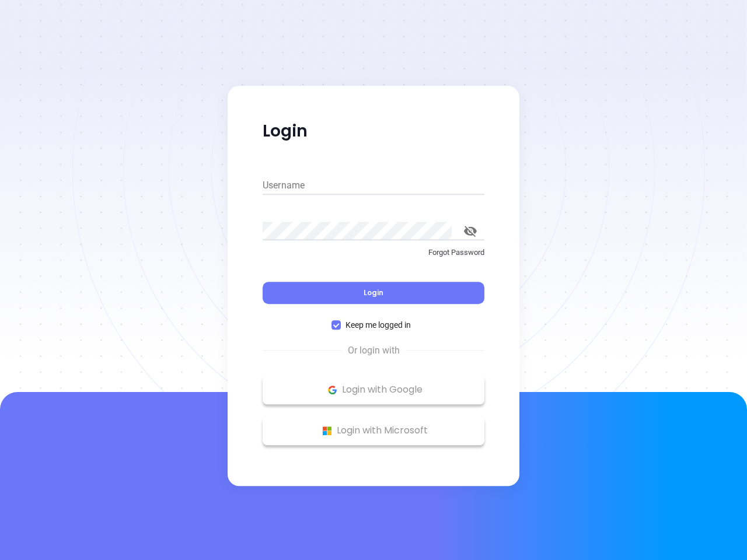 The width and height of the screenshot is (747, 560). I want to click on p: Forgot Password, so click(374, 252).